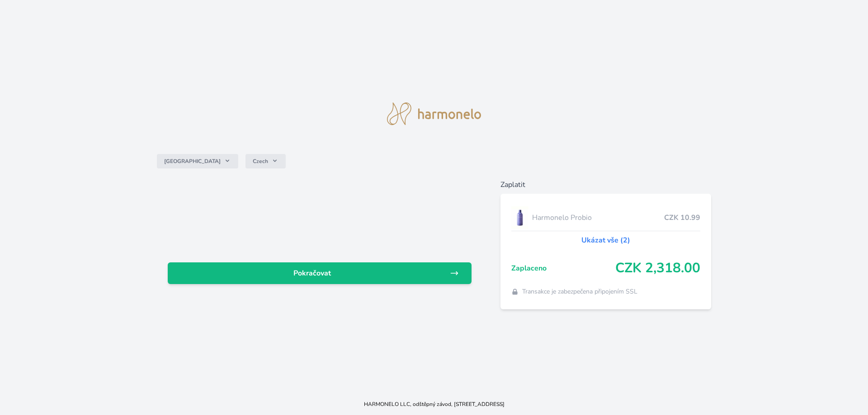 This screenshot has height=415, width=868. What do you see at coordinates (260, 161) in the screenshot?
I see `span: Czech` at bounding box center [260, 161].